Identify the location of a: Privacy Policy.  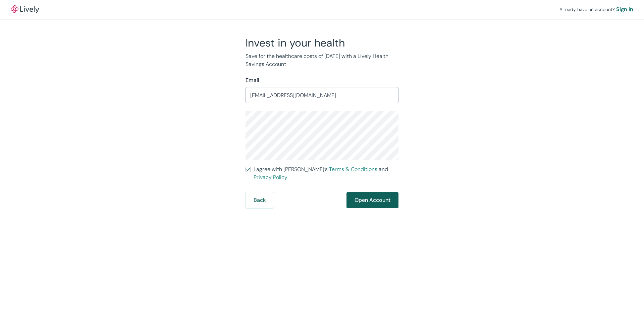
(270, 177).